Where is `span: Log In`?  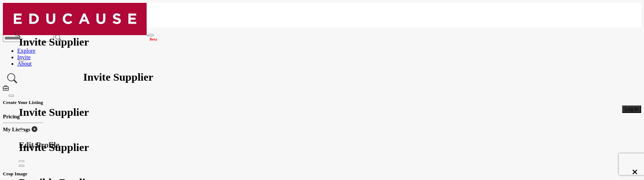
span: Log In is located at coordinates (631, 109).